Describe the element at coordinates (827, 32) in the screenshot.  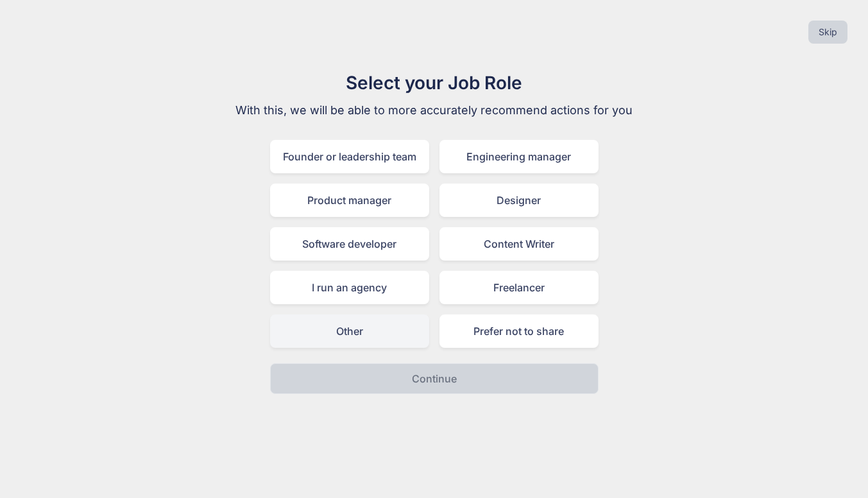
I see `button: Skip` at that location.